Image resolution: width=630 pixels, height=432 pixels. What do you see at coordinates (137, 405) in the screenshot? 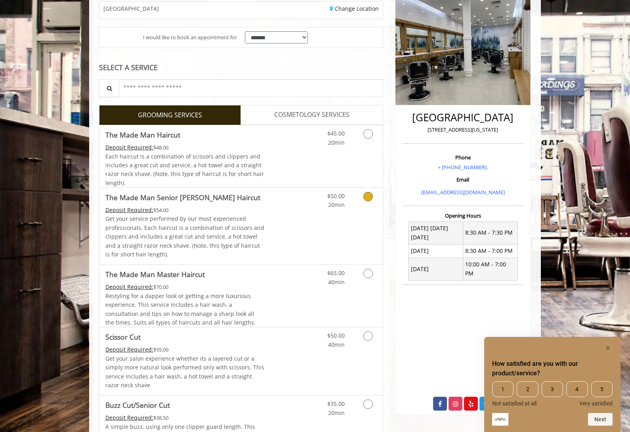
I see `b: Buzz Cut/Senior Cut` at bounding box center [137, 405].